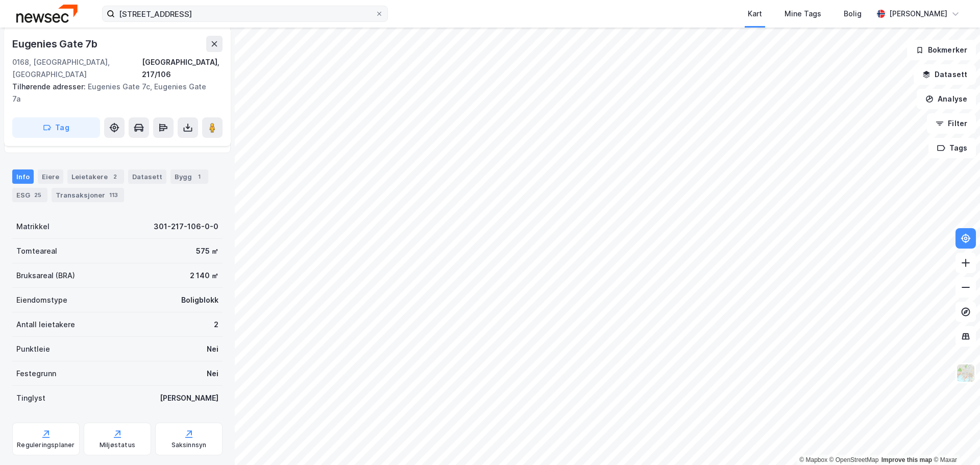  I want to click on div: Antall leietakere, so click(45, 325).